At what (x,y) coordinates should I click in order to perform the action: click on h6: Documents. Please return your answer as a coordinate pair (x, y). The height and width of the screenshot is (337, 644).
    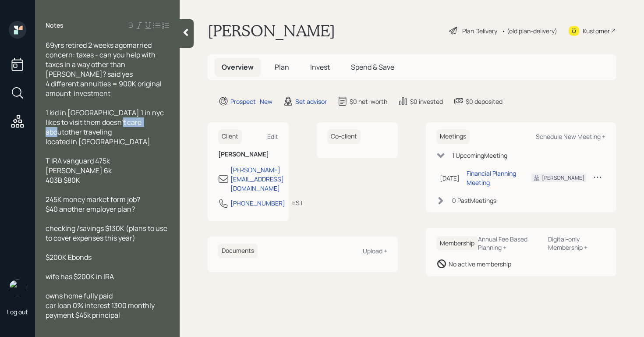
    Looking at the image, I should click on (238, 251).